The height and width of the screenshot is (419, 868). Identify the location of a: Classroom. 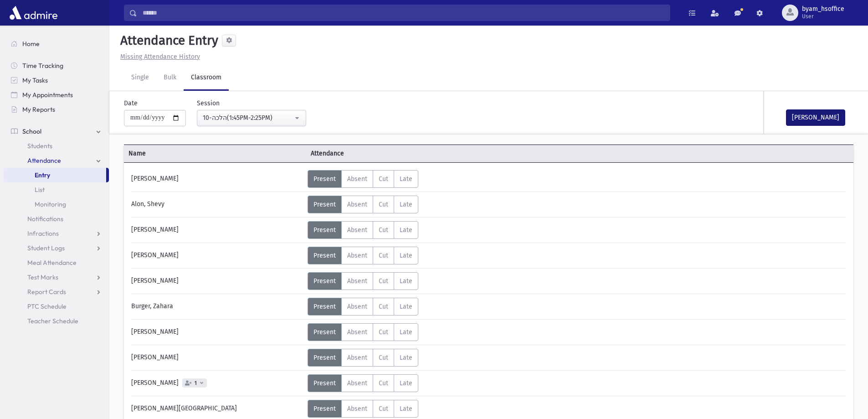
(206, 77).